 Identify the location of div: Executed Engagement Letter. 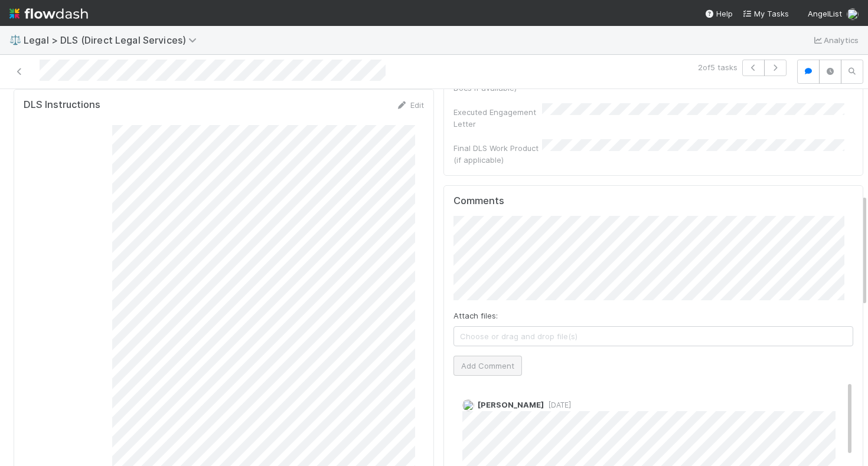
(498, 118).